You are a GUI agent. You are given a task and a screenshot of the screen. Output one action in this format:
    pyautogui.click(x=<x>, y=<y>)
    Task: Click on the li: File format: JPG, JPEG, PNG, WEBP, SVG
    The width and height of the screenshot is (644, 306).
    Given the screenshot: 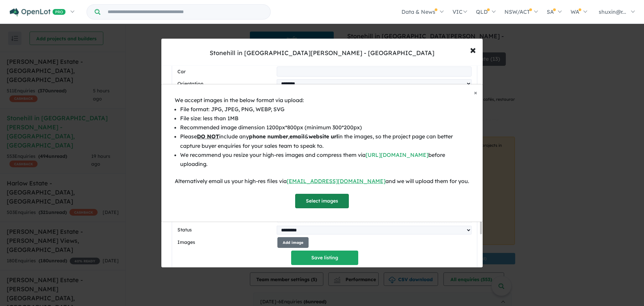 What is the action you would take?
    pyautogui.click(x=325, y=109)
    